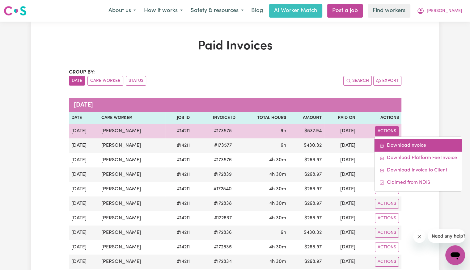 Image resolution: width=470 pixels, height=270 pixels. What do you see at coordinates (223, 233) in the screenshot?
I see `span: # 172836` at bounding box center [223, 233].